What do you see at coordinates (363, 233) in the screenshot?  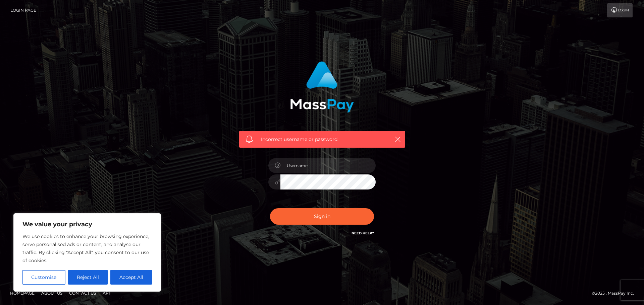 I see `a: Need Help?` at bounding box center [363, 233].